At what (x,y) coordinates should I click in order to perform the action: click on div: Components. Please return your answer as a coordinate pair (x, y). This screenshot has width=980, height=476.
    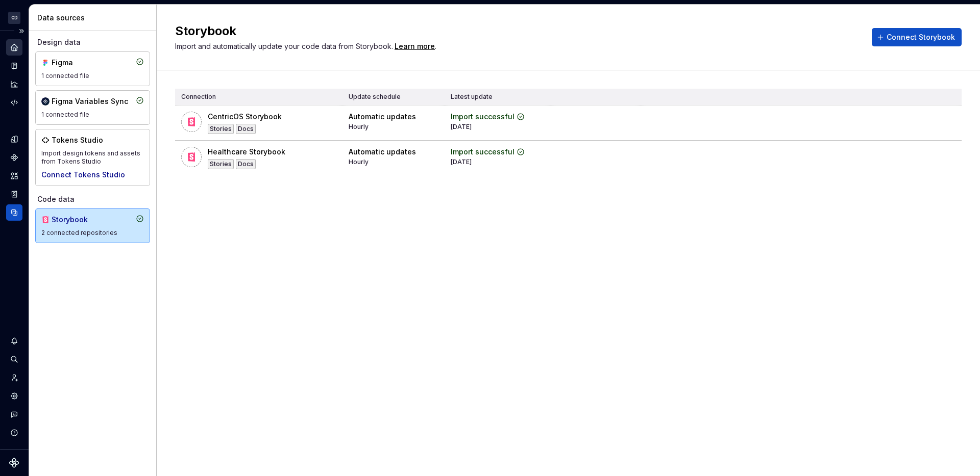
    Looking at the image, I should click on (14, 158).